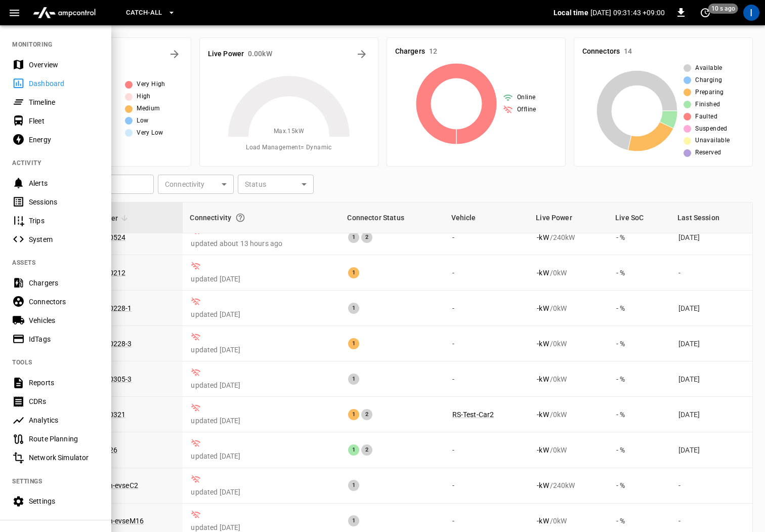 Image resolution: width=765 pixels, height=532 pixels. I want to click on div: profile-icon, so click(751, 13).